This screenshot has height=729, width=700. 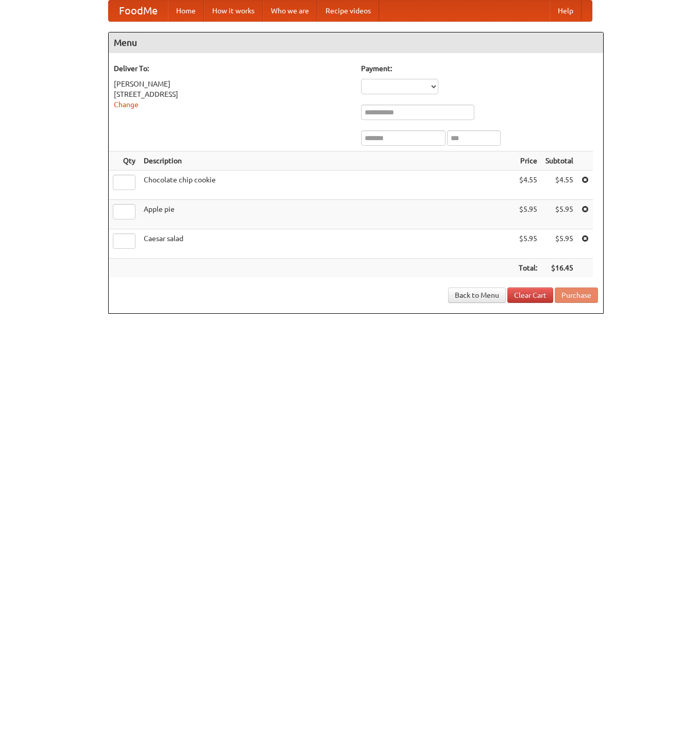 I want to click on h5: Deliver To:, so click(x=232, y=69).